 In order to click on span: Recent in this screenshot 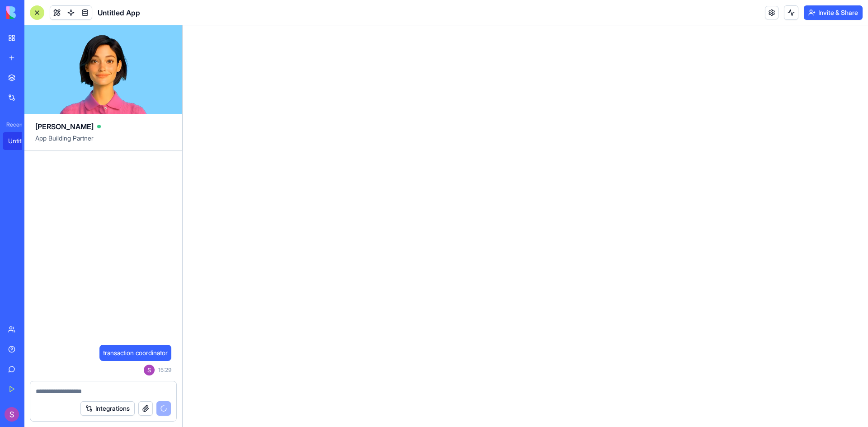, I will do `click(12, 124)`.